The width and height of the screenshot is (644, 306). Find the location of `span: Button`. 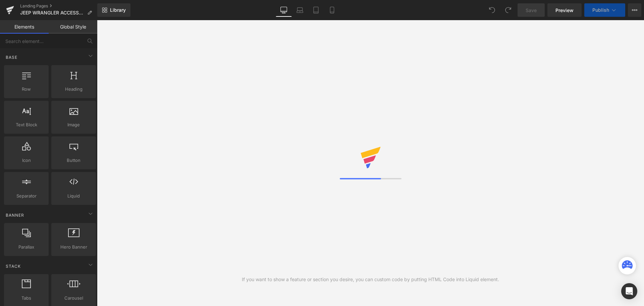

span: Button is located at coordinates (74, 161).